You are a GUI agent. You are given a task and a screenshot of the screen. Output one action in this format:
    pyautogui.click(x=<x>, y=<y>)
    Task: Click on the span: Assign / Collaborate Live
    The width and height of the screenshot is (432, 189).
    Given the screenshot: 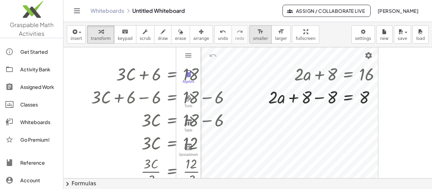 What is the action you would take?
    pyautogui.click(x=326, y=11)
    